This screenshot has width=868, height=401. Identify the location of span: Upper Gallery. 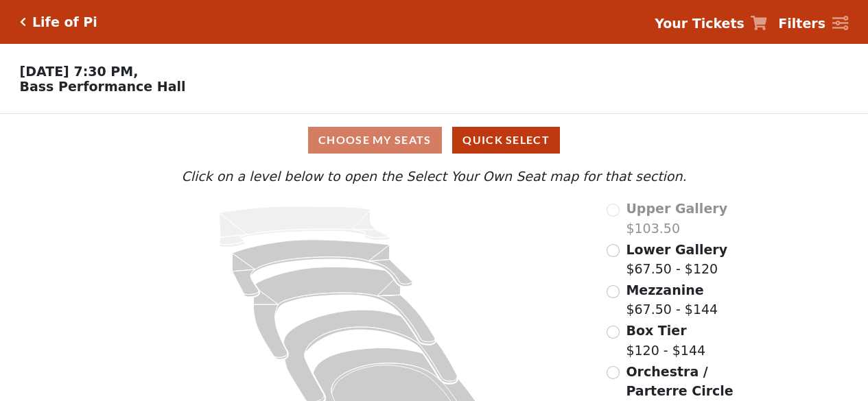
(677, 208).